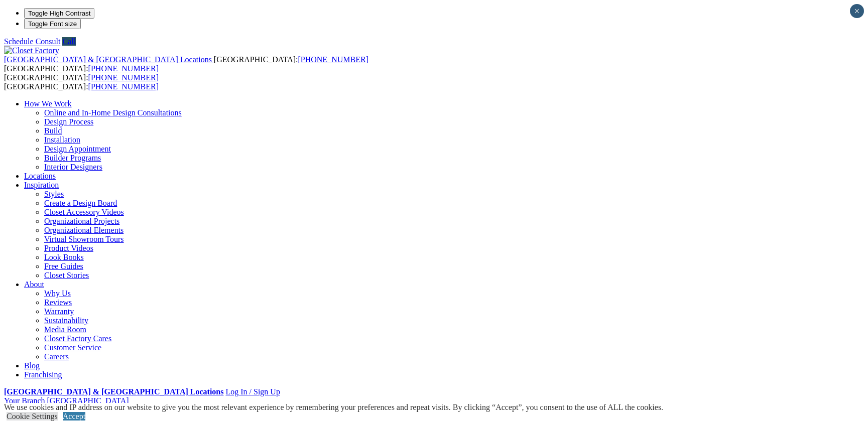 Image resolution: width=868 pixels, height=421 pixels. I want to click on a: Create a Design Board, so click(80, 203).